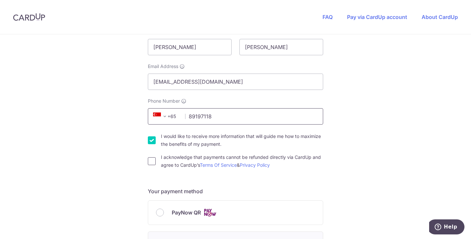  What do you see at coordinates (21, 8) in the screenshot?
I see `span: Help` at bounding box center [21, 8].